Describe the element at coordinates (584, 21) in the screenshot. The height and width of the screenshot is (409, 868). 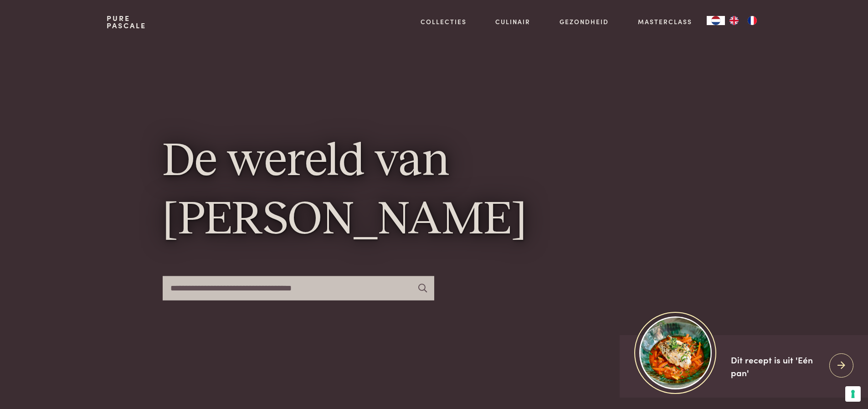
I see `a: Gezondheid` at that location.